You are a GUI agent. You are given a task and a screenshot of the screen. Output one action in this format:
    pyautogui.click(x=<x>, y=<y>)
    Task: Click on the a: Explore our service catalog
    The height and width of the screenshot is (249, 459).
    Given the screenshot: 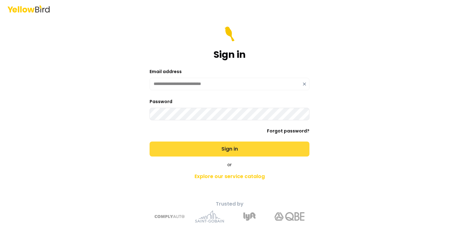 What is the action you would take?
    pyautogui.click(x=230, y=177)
    